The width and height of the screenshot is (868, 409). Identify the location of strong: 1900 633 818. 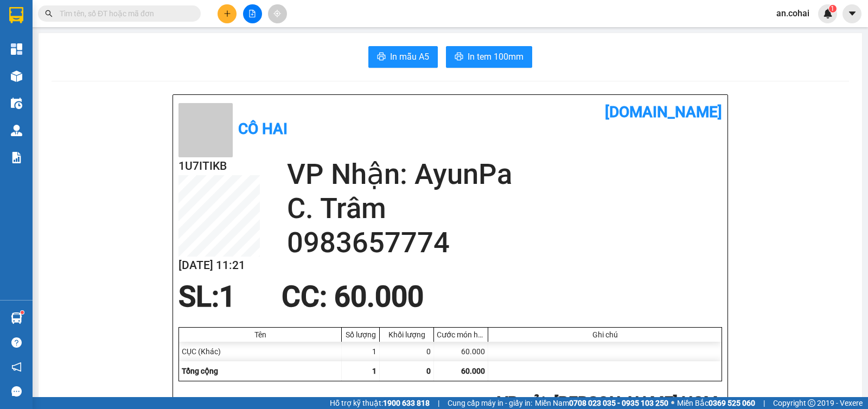
(407, 403).